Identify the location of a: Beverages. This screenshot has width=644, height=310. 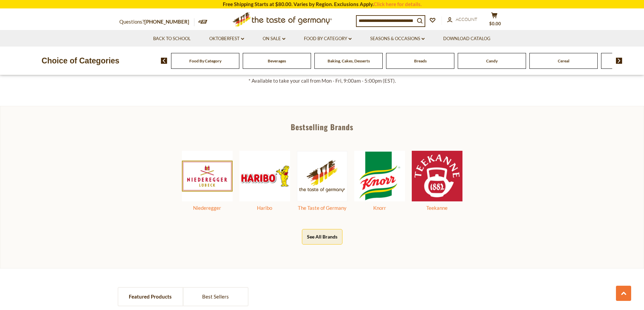
(277, 61).